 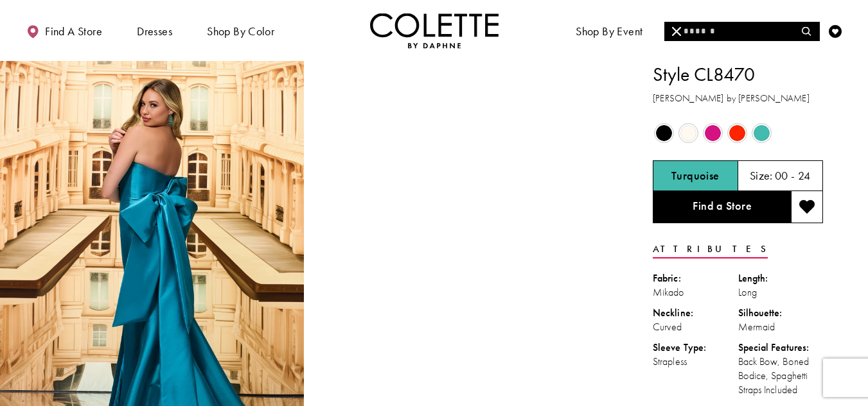 What do you see at coordinates (709, 249) in the screenshot?
I see `a: Attributes` at bounding box center [709, 249].